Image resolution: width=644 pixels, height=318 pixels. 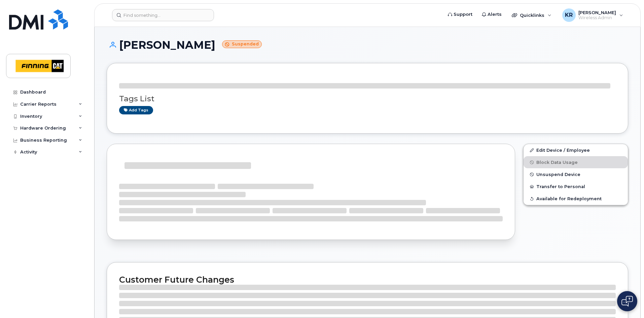 What do you see at coordinates (576, 150) in the screenshot?
I see `a: Edit Device / Employee` at bounding box center [576, 150].